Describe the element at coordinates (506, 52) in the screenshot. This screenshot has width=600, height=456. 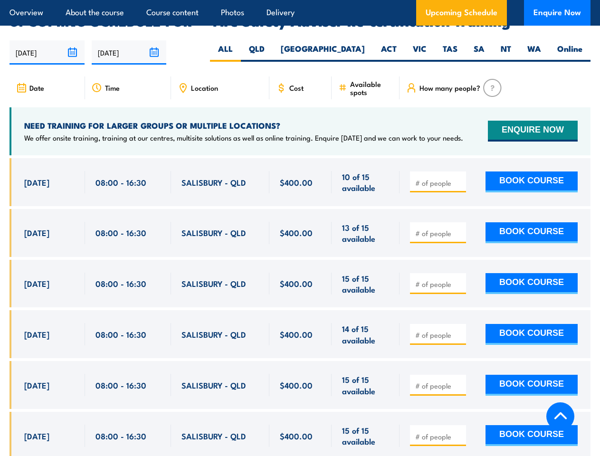
I see `label: NT` at that location.